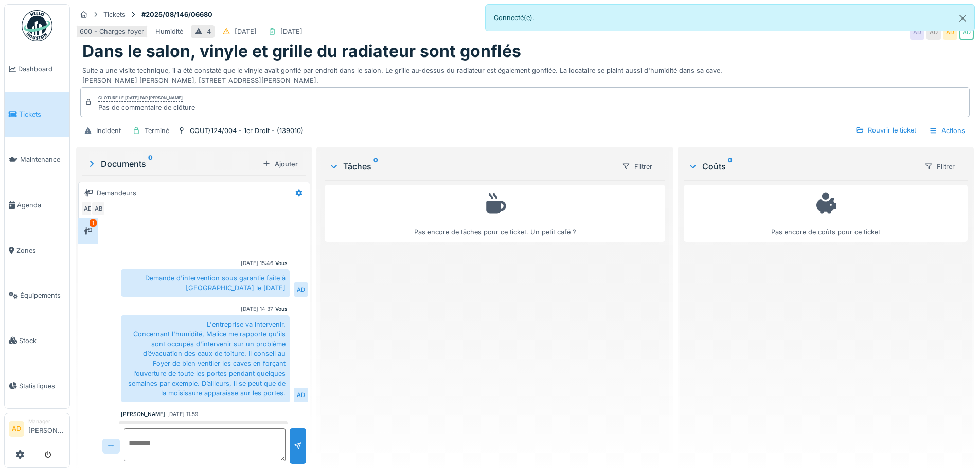  Describe the element at coordinates (172, 164) in the screenshot. I see `div: Documents` at that location.